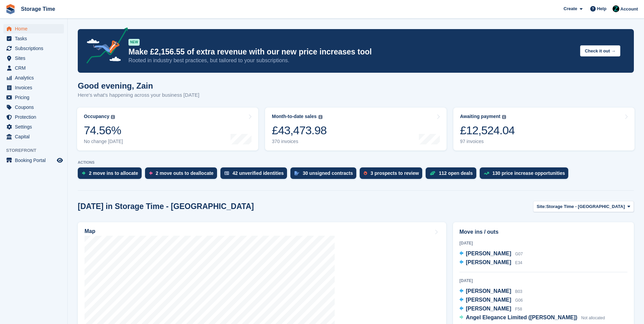 The height and width of the screenshot is (324, 644). What do you see at coordinates (519, 300) in the screenshot?
I see `span: G06` at bounding box center [519, 300].